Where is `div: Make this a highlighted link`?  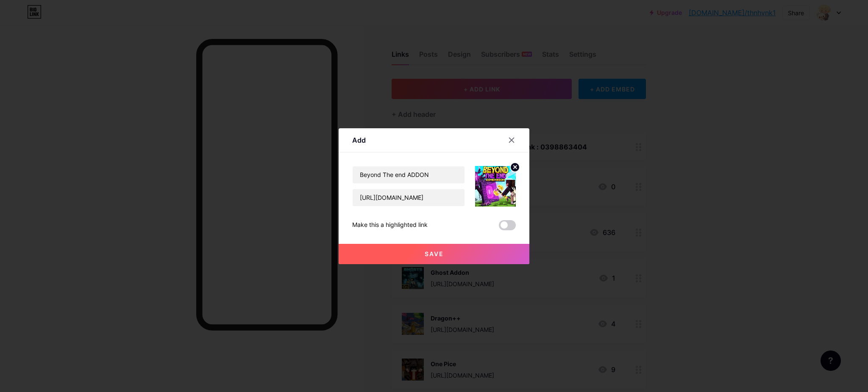
div: Make this a highlighted link is located at coordinates (390, 225).